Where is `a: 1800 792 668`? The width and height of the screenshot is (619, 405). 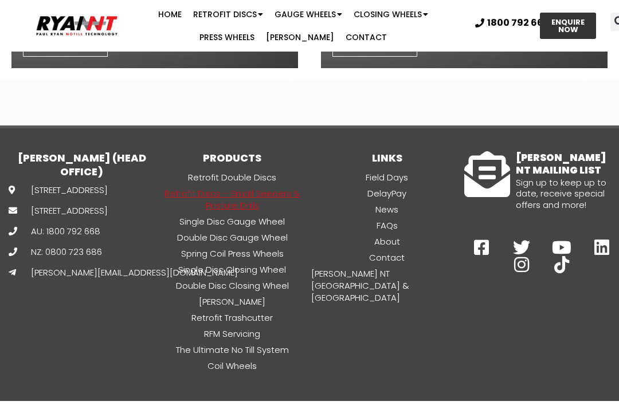 a: 1800 792 668 is located at coordinates (512, 23).